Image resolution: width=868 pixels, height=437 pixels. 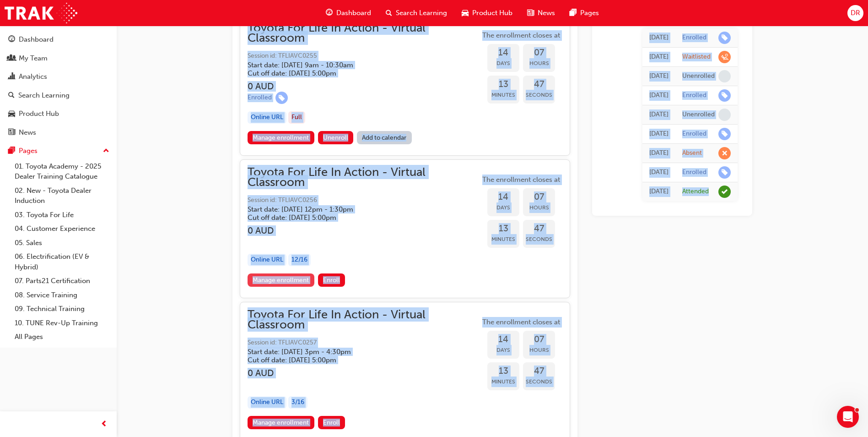 What do you see at coordinates (539, 84) in the screenshot?
I see `span: 47` at bounding box center [539, 84].